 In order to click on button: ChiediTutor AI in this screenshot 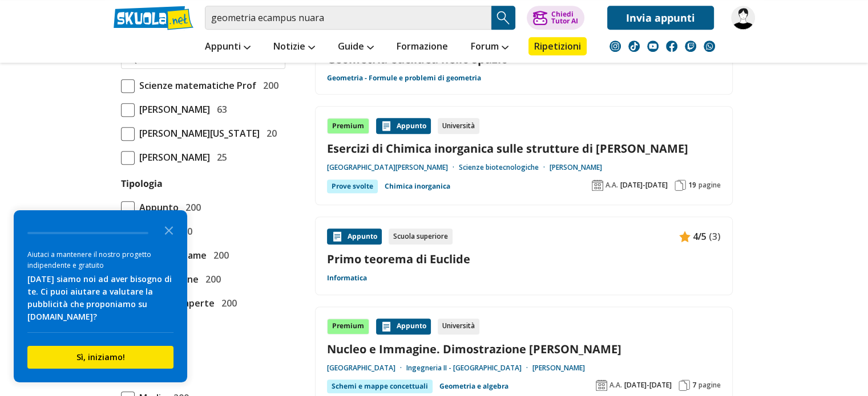, I will do `click(556, 17)`.